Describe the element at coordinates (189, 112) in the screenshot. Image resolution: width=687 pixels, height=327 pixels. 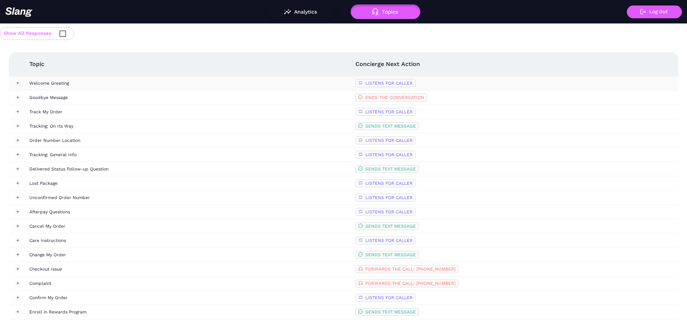
I see `div: Track My Order` at that location.